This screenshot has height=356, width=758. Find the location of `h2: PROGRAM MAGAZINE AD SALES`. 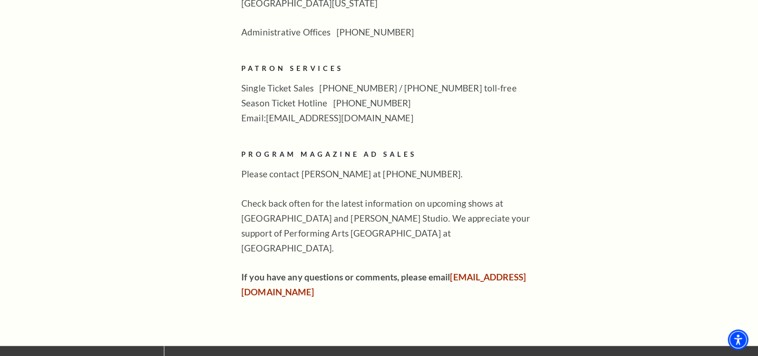

h2: PROGRAM MAGAZINE AD SALES is located at coordinates (393, 155).